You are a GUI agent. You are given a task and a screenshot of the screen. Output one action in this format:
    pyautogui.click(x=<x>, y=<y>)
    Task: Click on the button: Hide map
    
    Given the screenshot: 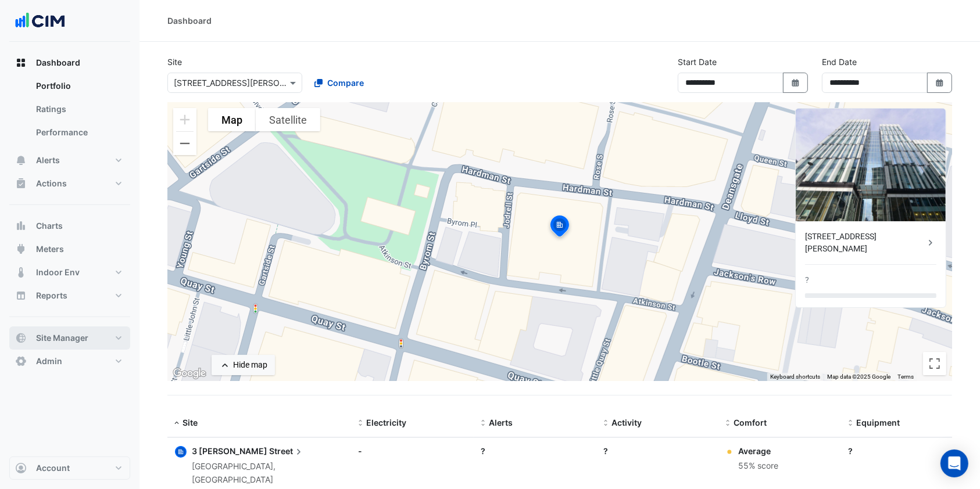 What is the action you would take?
    pyautogui.click(x=243, y=365)
    